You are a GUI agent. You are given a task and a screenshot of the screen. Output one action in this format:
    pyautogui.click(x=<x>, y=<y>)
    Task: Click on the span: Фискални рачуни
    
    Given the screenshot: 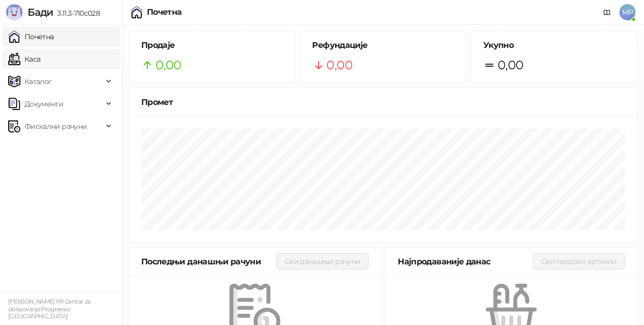 What is the action you would take?
    pyautogui.click(x=56, y=126)
    